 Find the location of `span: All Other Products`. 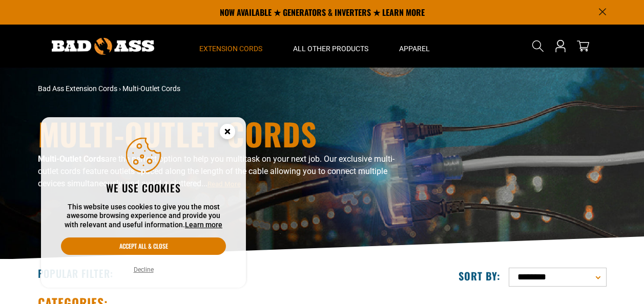

span: All Other Products is located at coordinates (331, 49).